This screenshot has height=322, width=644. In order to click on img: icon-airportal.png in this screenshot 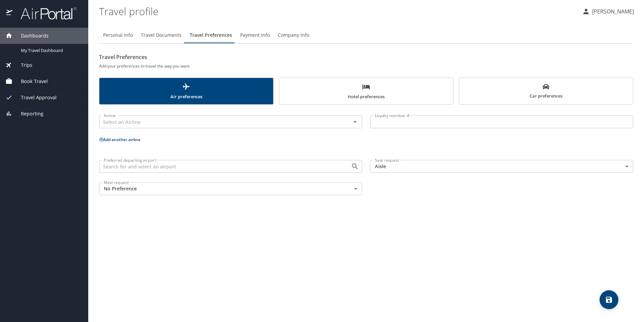, I will do `click(10, 13)`.